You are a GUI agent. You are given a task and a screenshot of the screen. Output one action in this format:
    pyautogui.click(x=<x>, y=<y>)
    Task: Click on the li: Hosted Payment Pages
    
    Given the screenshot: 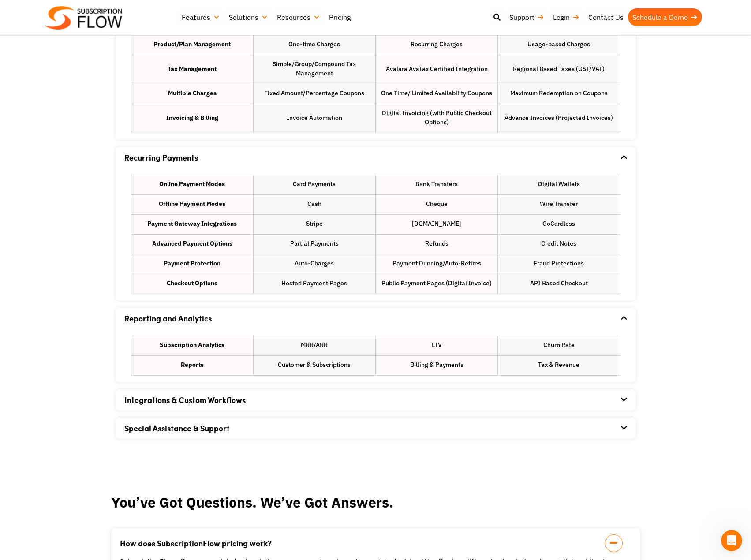 What is the action you would take?
    pyautogui.click(x=314, y=284)
    